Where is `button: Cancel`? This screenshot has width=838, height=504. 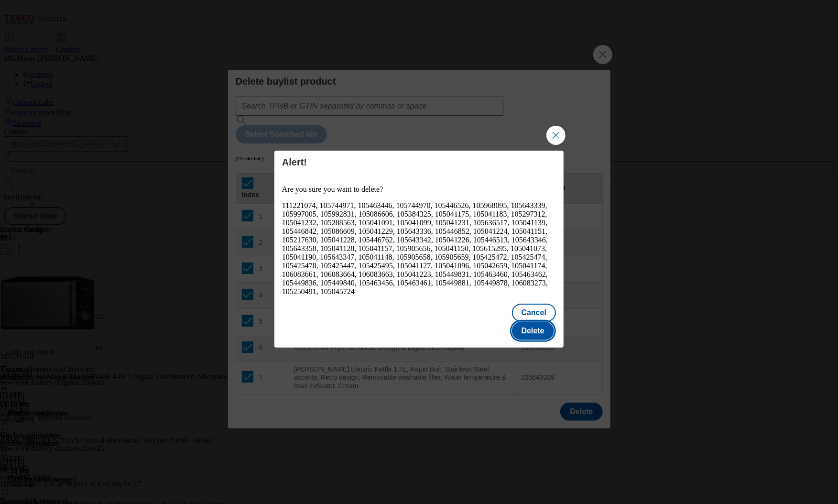 button: Cancel is located at coordinates (534, 313).